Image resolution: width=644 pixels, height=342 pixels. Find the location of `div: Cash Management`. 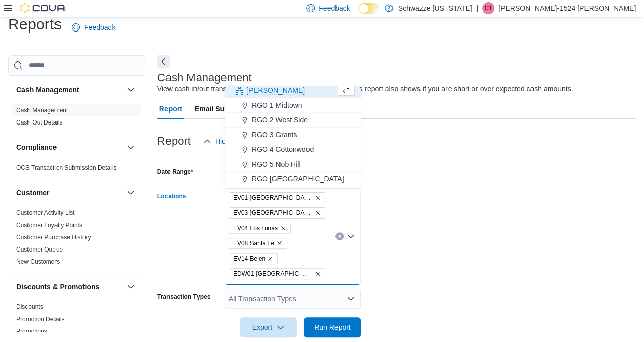

div: Cash Management is located at coordinates (77, 118).